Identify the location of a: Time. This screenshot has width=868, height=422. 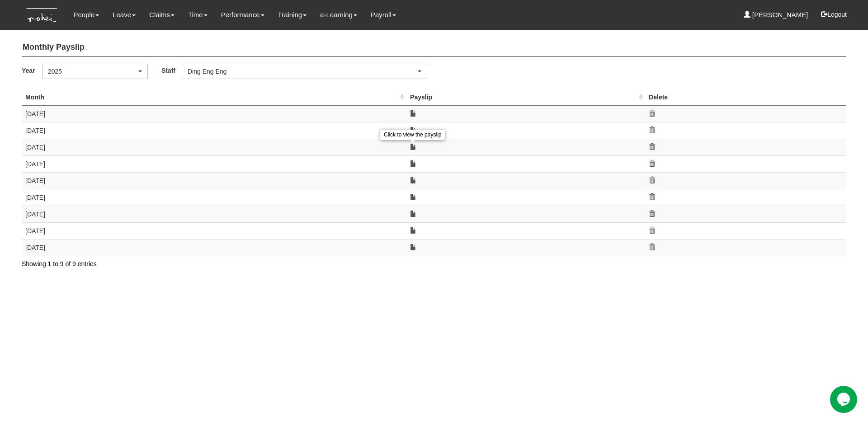
(198, 15).